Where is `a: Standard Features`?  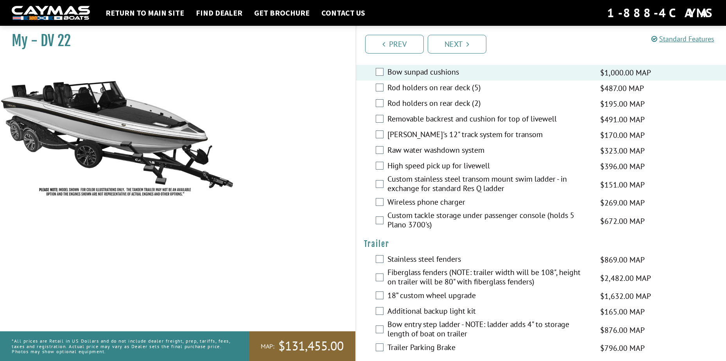 a: Standard Features is located at coordinates (682, 39).